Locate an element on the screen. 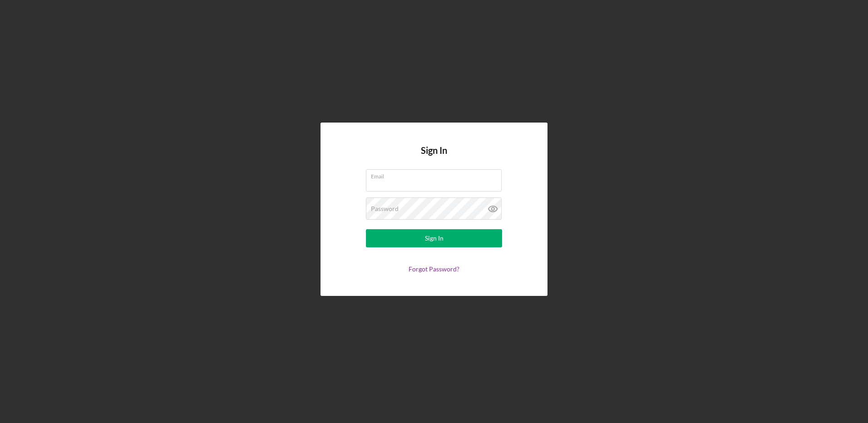 The image size is (868, 423). button: Sign In is located at coordinates (434, 238).